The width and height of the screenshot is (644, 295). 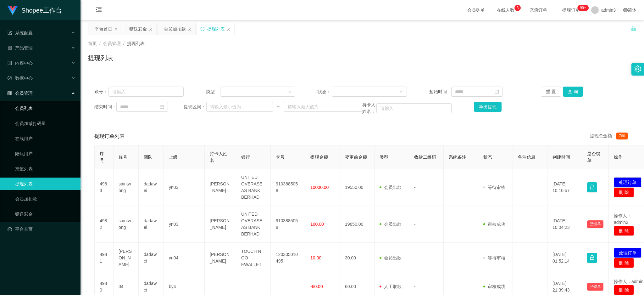 What do you see at coordinates (518, 8) in the screenshot?
I see `sup: 3` at bounding box center [518, 8].